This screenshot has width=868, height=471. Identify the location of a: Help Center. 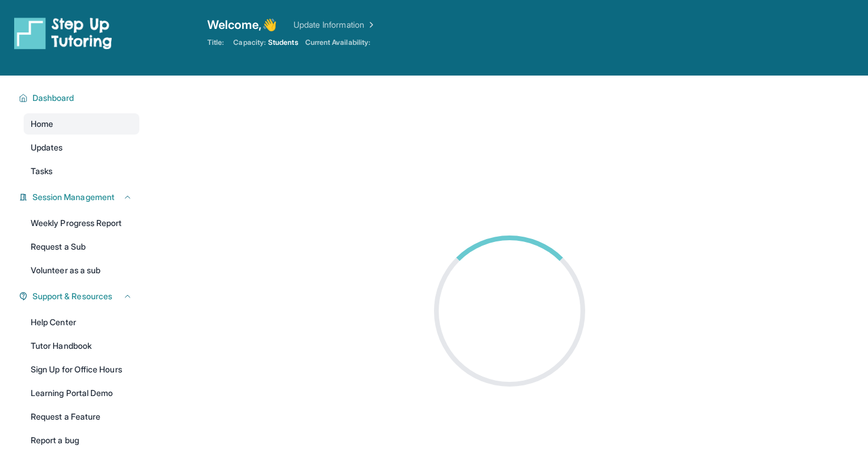
(82, 322).